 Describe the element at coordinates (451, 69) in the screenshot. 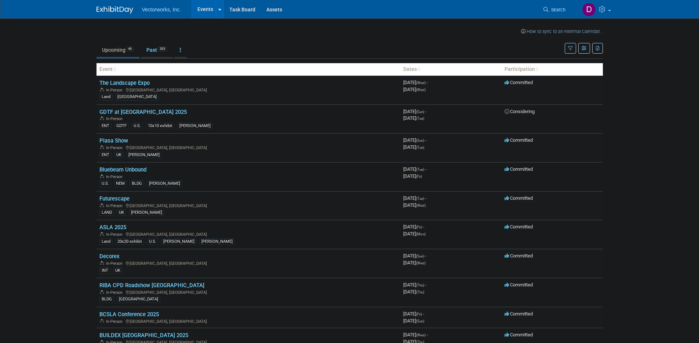

I see `th: Dates` at that location.